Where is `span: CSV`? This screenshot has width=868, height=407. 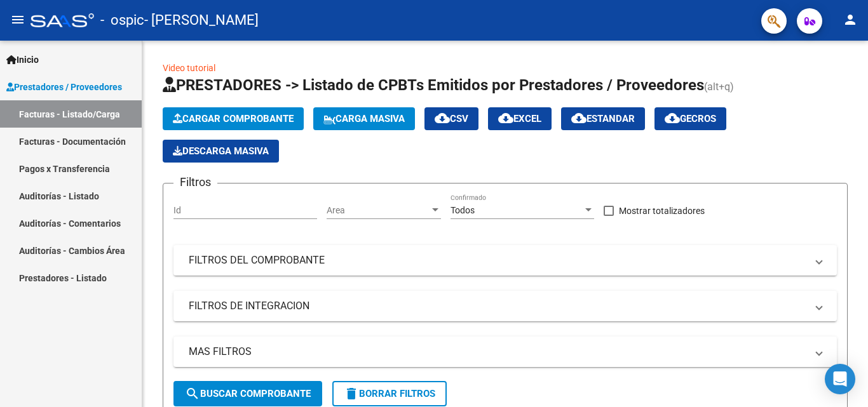
span: CSV is located at coordinates (451, 119).